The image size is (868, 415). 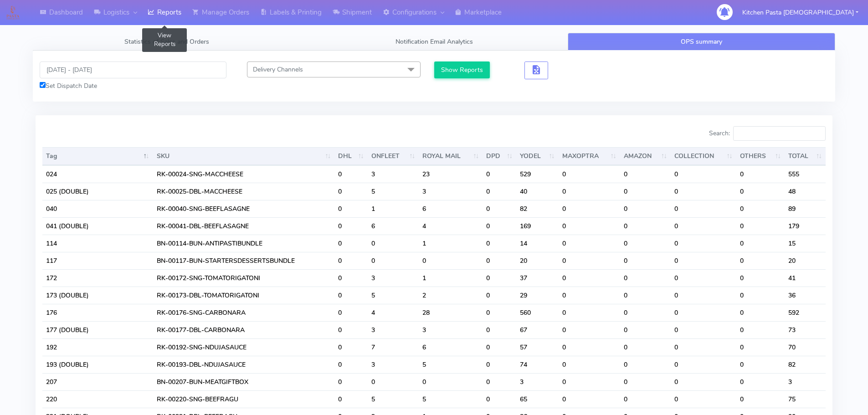 I want to click on td: 169, so click(x=537, y=226).